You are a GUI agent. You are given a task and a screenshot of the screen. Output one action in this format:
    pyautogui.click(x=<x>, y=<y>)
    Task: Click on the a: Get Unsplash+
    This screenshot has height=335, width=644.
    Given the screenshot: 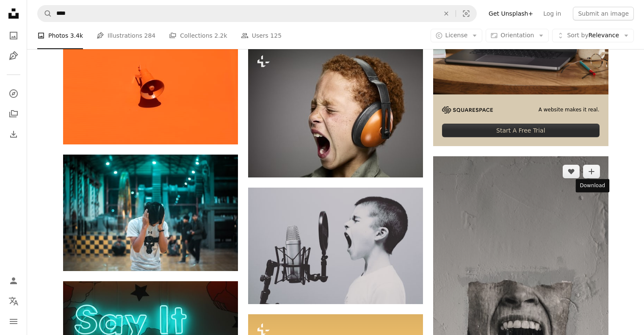 What is the action you would take?
    pyautogui.click(x=511, y=14)
    